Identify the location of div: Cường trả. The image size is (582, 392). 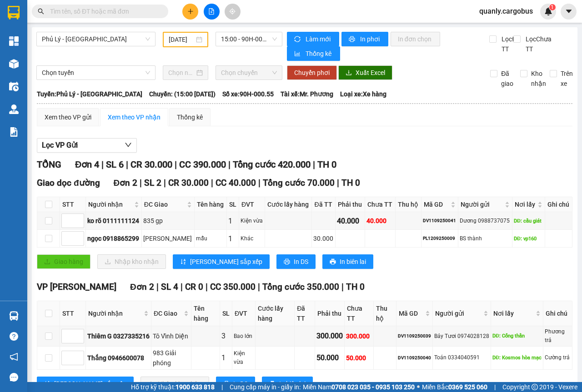
(557, 357).